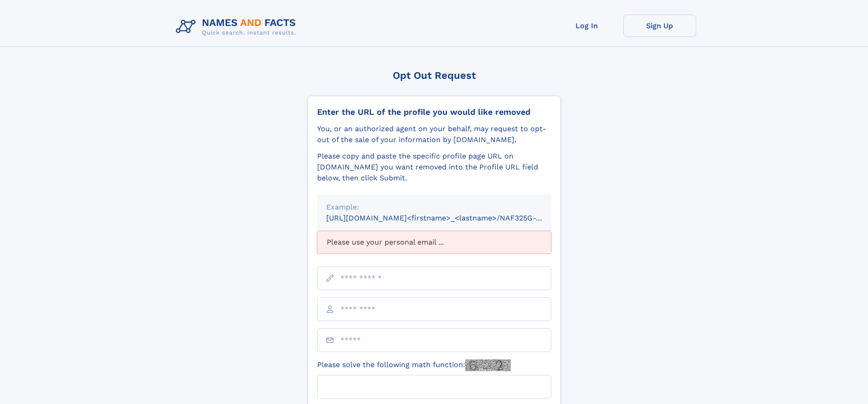 The width and height of the screenshot is (868, 404). What do you see at coordinates (434, 75) in the screenshot?
I see `div: Opt Out Request` at bounding box center [434, 75].